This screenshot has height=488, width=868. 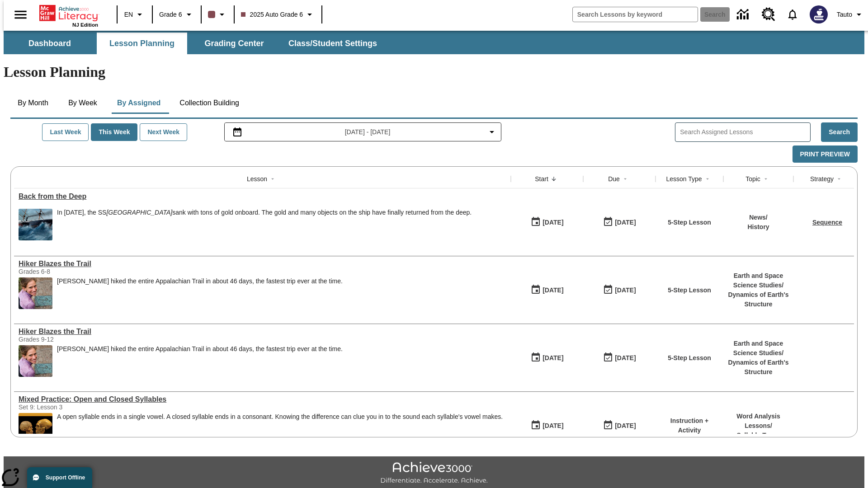 What do you see at coordinates (753, 179) in the screenshot?
I see `div: Topic` at bounding box center [753, 179].